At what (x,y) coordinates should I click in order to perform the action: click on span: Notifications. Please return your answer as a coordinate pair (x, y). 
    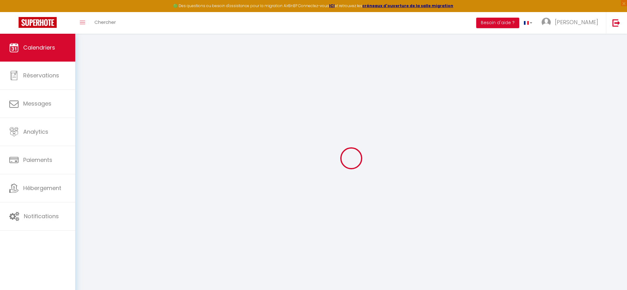
    Looking at the image, I should click on (41, 216).